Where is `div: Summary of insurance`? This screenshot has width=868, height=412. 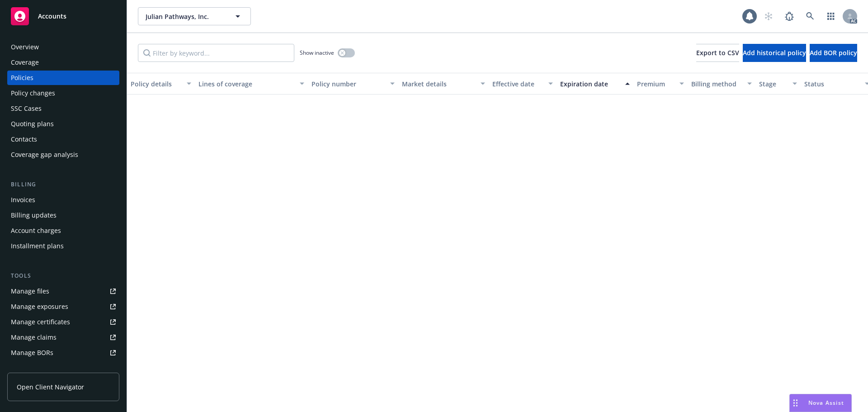
div: Summary of insurance is located at coordinates (45, 368).